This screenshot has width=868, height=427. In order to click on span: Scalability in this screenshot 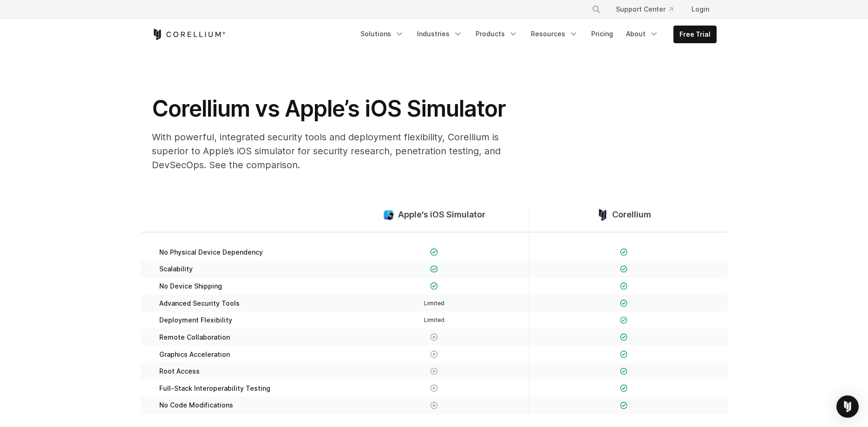, I will do `click(176, 269)`.